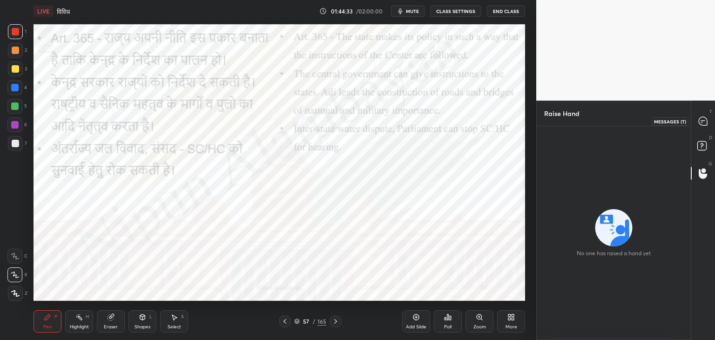 The width and height of the screenshot is (715, 340). What do you see at coordinates (670, 121) in the screenshot?
I see `div: Messages (T)` at bounding box center [670, 121].